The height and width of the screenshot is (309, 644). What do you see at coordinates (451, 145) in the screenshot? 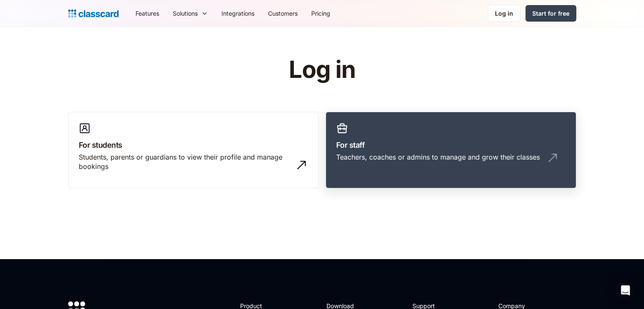
I see `h3: For staff` at bounding box center [451, 145].